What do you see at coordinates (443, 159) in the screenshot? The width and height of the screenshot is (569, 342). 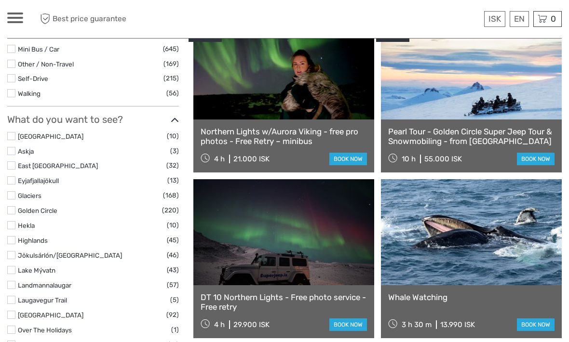 I see `div: 55.000 ISK` at bounding box center [443, 159].